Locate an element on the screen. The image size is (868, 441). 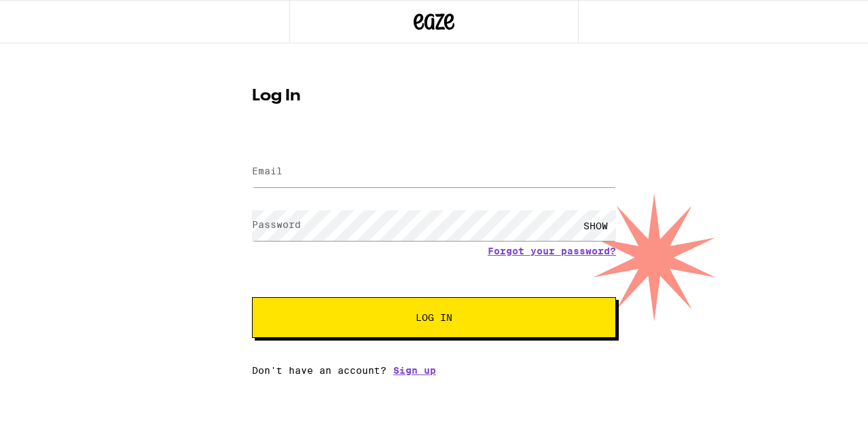
input: Email is located at coordinates (434, 171).